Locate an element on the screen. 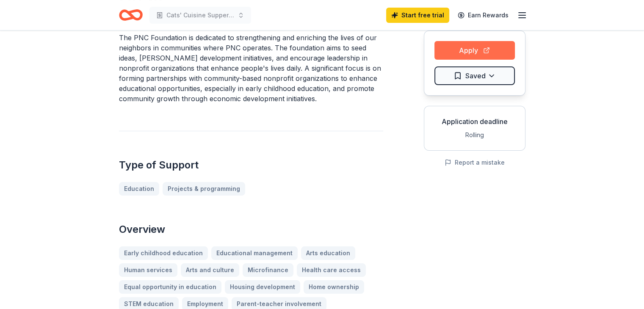 The width and height of the screenshot is (644, 309). a: Education is located at coordinates (139, 189).